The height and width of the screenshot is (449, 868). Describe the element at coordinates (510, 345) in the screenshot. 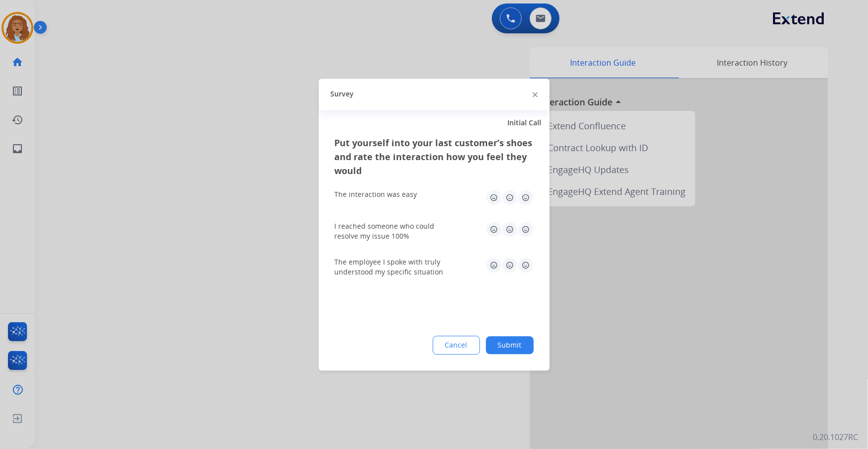

I see `button: Submit` at that location.